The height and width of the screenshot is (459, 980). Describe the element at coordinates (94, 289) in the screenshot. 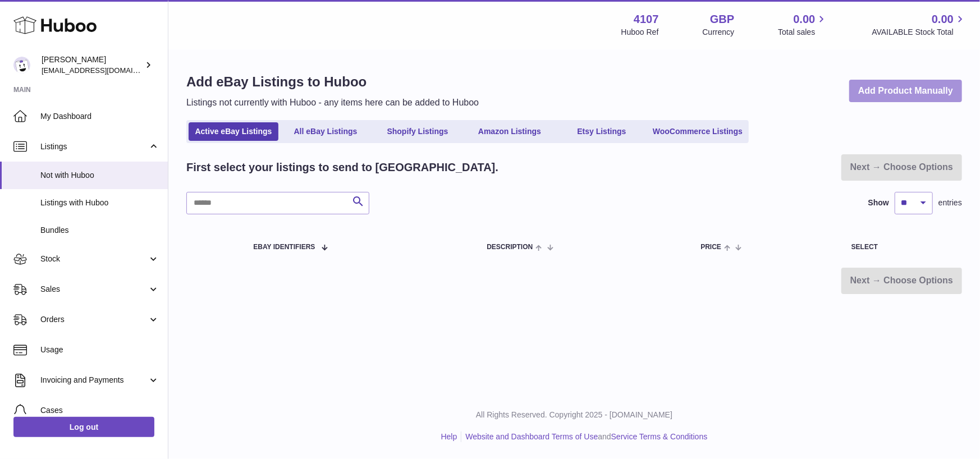

I see `span: Sales` at that location.